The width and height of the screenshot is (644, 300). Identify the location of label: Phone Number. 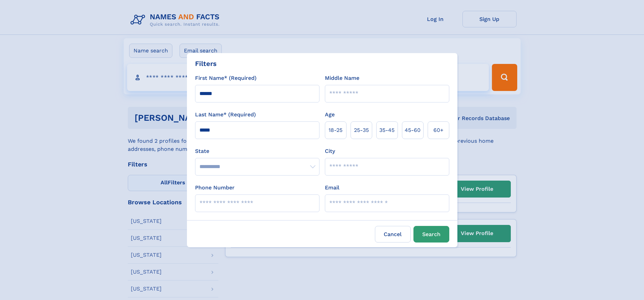
(215, 188).